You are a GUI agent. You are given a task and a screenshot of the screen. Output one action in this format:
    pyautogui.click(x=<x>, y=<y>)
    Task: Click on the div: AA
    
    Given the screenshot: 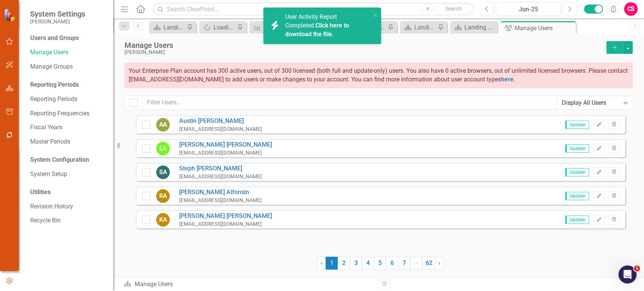 What is the action you would take?
    pyautogui.click(x=163, y=125)
    